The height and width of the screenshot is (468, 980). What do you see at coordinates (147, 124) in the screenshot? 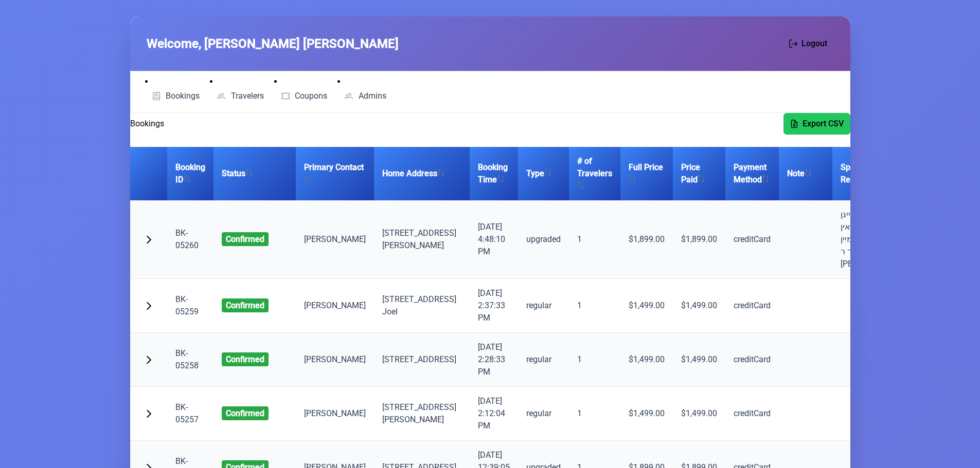
I see `h2: Bookings` at bounding box center [147, 124].